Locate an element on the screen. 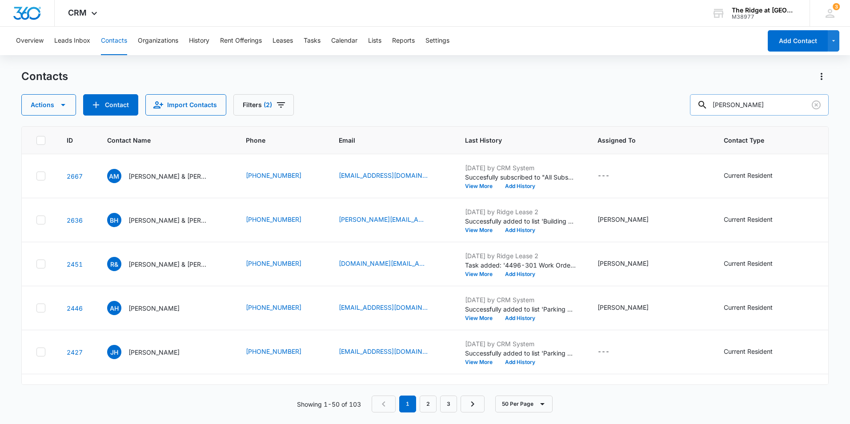 The height and width of the screenshot is (424, 850). div: Email - atlijorund556@gmail.com - Select to Edit Field is located at coordinates (391, 176).